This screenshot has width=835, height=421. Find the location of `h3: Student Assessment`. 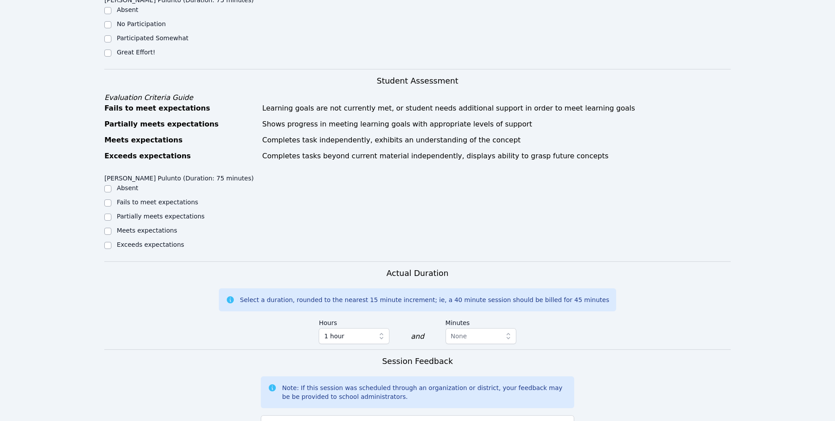

h3: Student Assessment is located at coordinates (417, 81).